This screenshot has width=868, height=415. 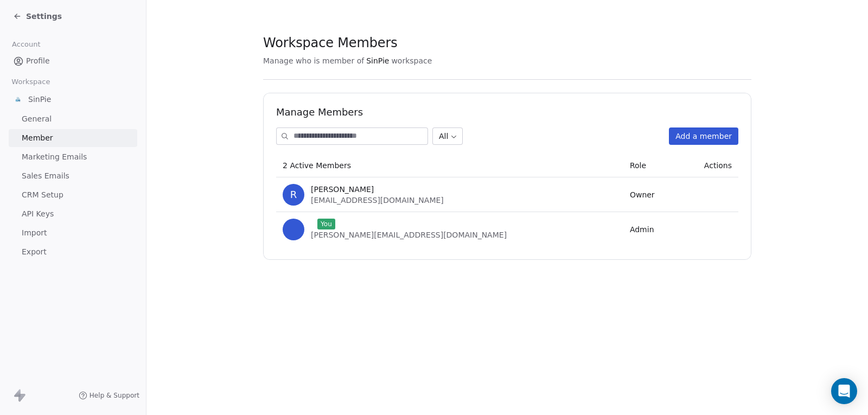 What do you see at coordinates (34, 252) in the screenshot?
I see `span: Export` at bounding box center [34, 252].